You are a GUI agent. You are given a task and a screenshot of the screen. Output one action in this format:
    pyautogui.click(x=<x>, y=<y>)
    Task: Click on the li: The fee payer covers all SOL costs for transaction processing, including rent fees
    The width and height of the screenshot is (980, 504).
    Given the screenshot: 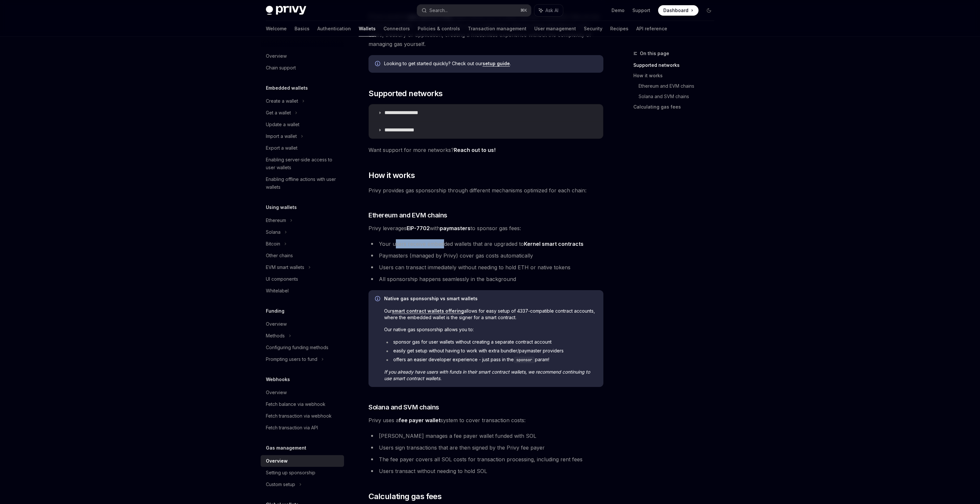 What is the action you would take?
    pyautogui.click(x=486, y=460)
    